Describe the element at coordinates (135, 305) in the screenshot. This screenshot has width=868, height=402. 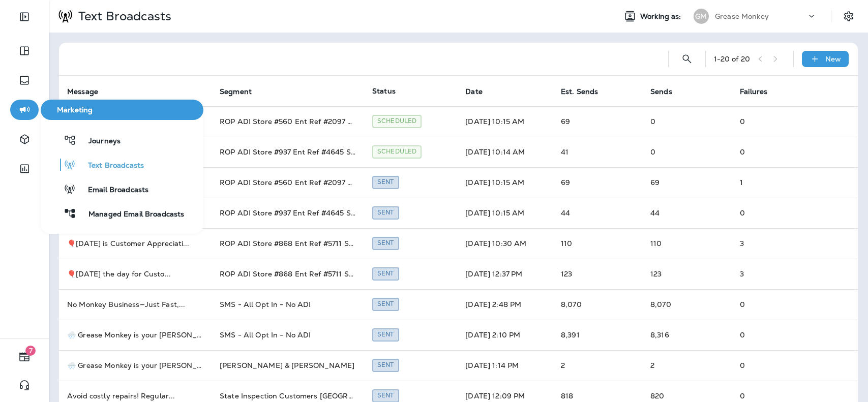
I see `td: No Monkey Business—Just Fast, ...` at that location.